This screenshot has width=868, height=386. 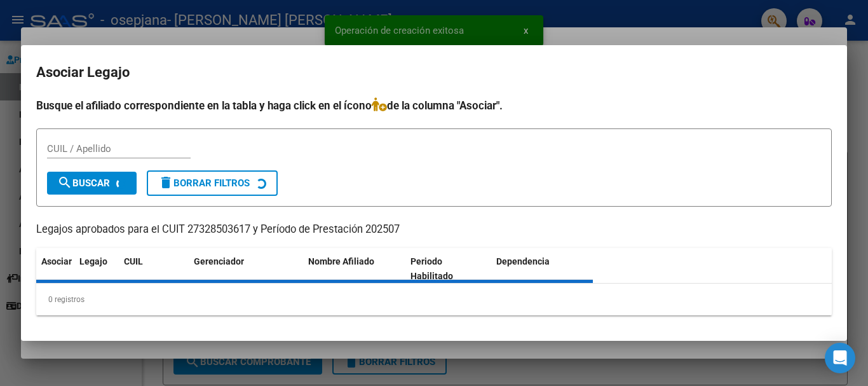 What do you see at coordinates (434, 230) in the screenshot?
I see `p: Legajos aprobados para el CUIT 27328503617 y Período de Prestación 202507` at bounding box center [434, 230].